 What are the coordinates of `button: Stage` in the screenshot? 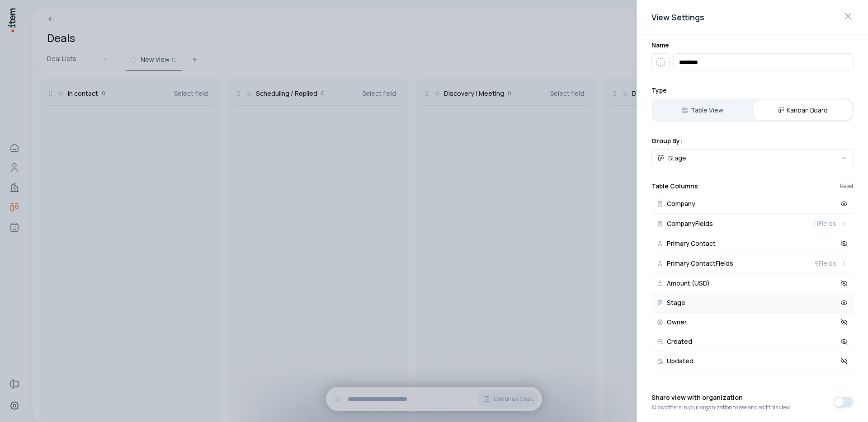 It's located at (752, 302).